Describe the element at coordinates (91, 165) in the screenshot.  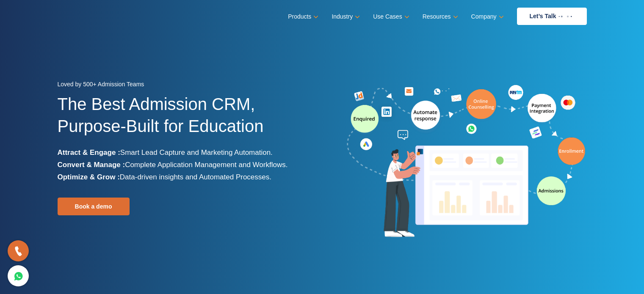
I see `b: Convert & Manage :` at that location.